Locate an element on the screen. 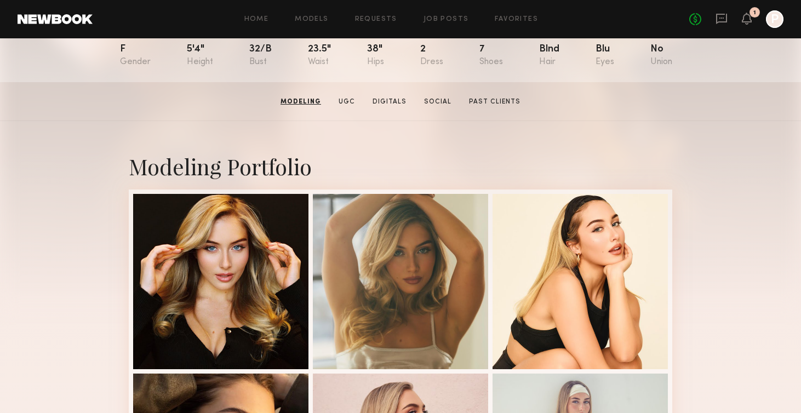 This screenshot has width=801, height=413. a: Past Clients is located at coordinates (495, 102).